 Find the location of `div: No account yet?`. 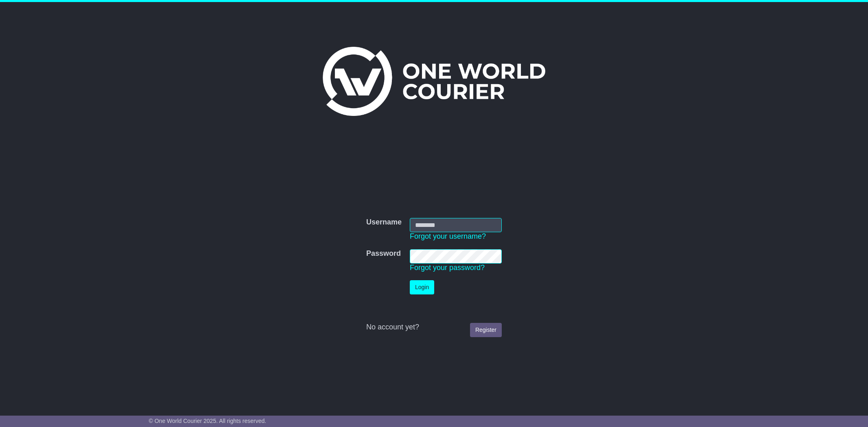

div: No account yet? is located at coordinates (434, 327).